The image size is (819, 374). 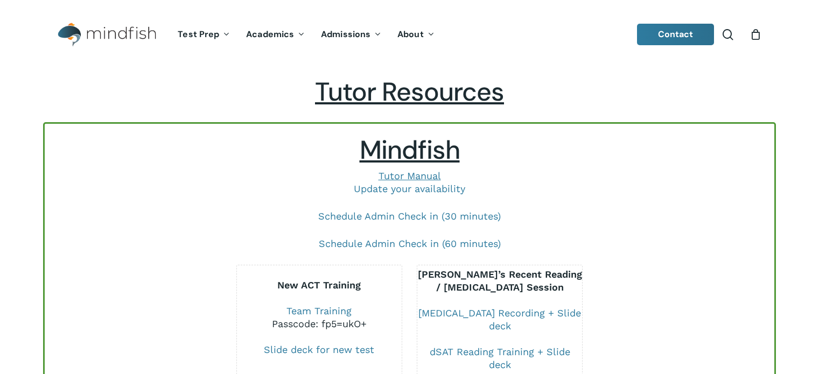 I want to click on nav: Main Menu, so click(x=306, y=34).